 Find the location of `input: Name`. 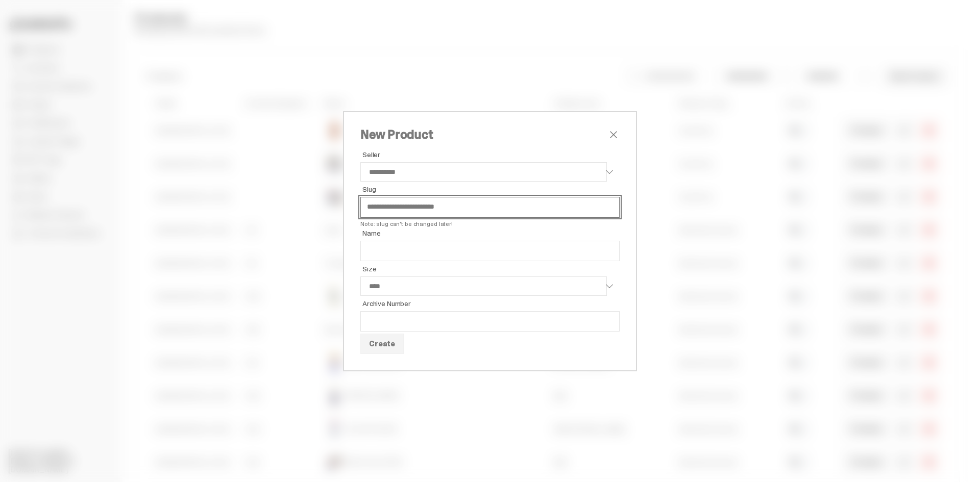

input: Name is located at coordinates (490, 251).